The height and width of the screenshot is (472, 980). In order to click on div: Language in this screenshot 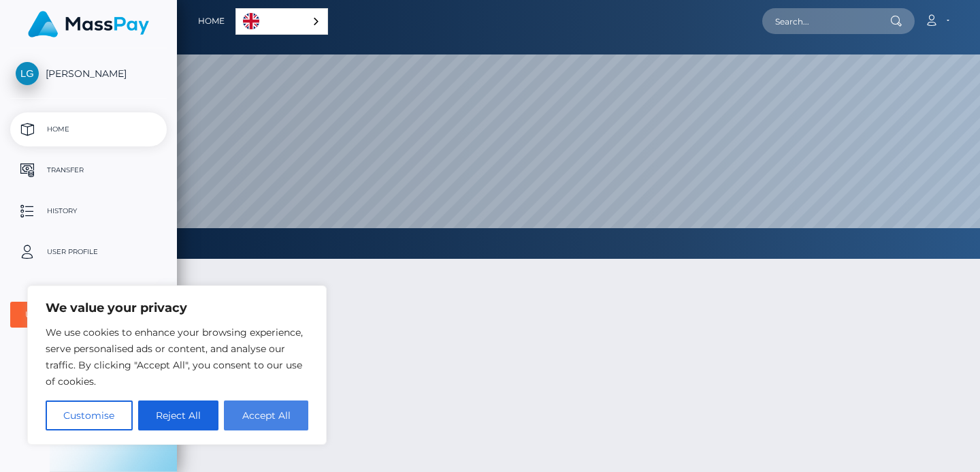, I will do `click(282, 21)`.